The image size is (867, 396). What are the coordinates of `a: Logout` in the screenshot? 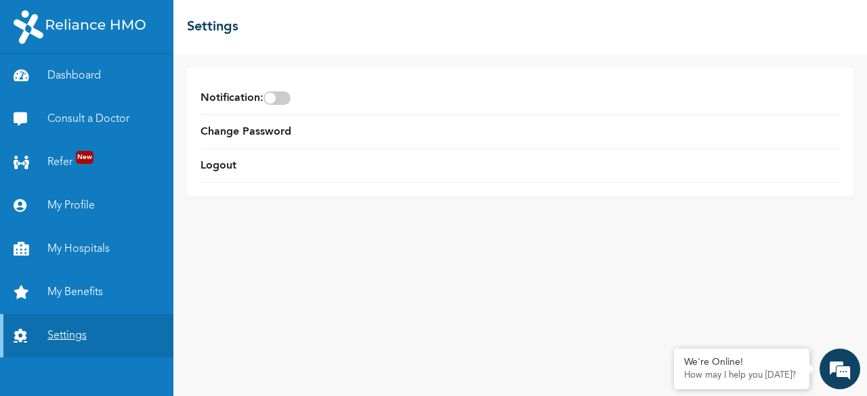 It's located at (218, 166).